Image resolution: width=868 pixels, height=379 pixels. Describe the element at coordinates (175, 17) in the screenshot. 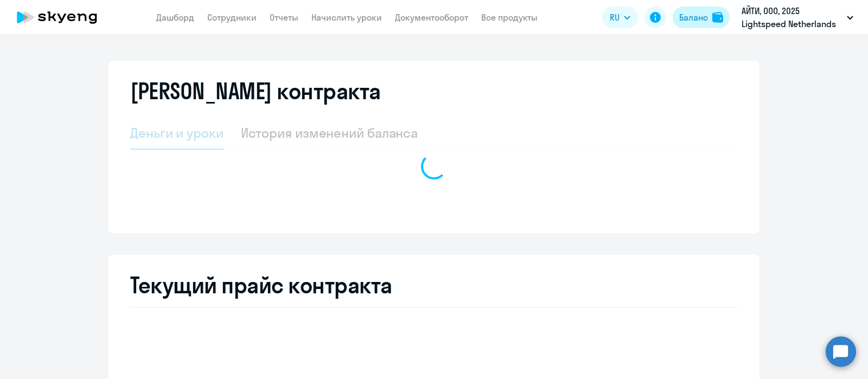

I see `a: Дашборд` at that location.